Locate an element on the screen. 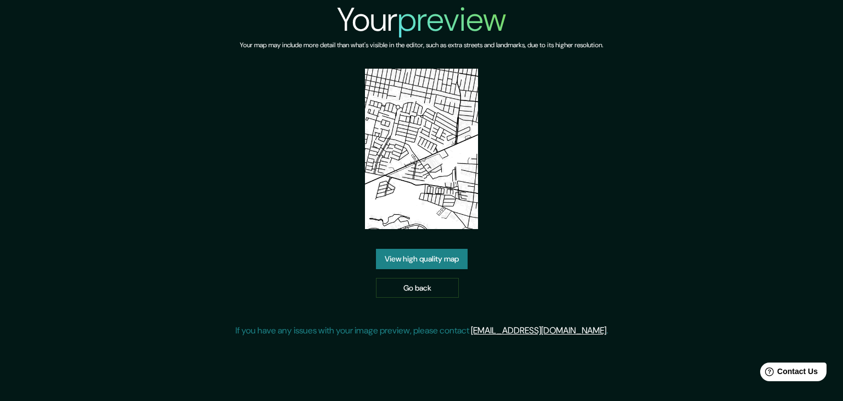  span: Contact Us is located at coordinates (52, 13).